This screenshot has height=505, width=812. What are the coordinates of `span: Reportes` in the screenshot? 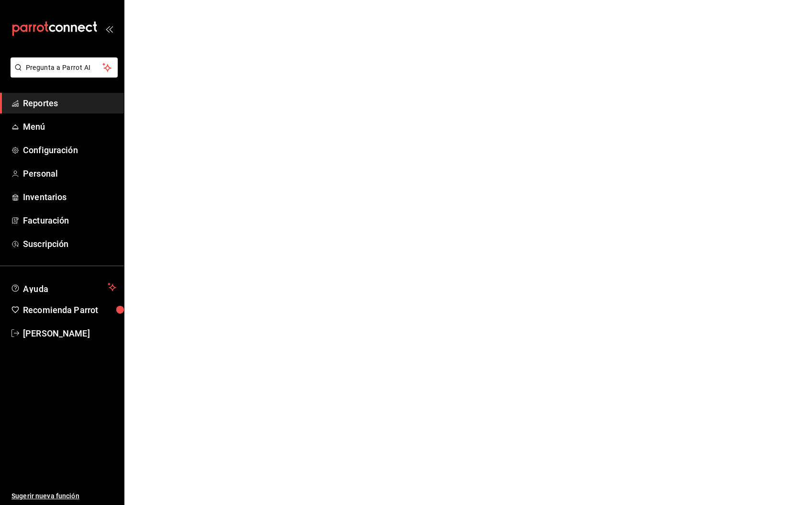 It's located at (69, 103).